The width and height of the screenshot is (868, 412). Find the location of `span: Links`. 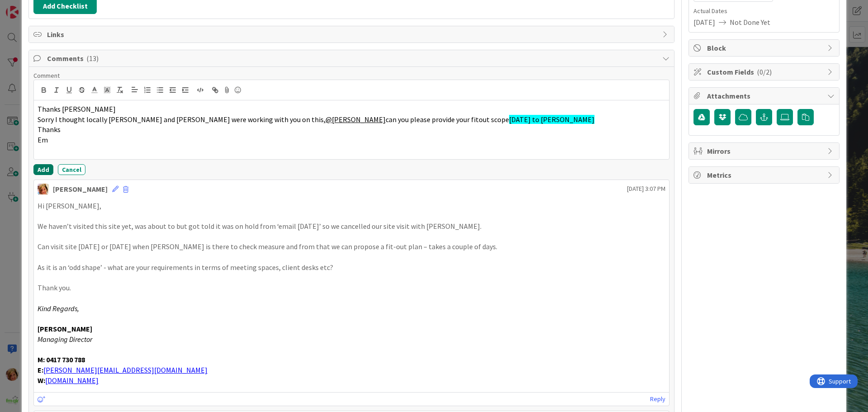

span: Links is located at coordinates (352, 34).